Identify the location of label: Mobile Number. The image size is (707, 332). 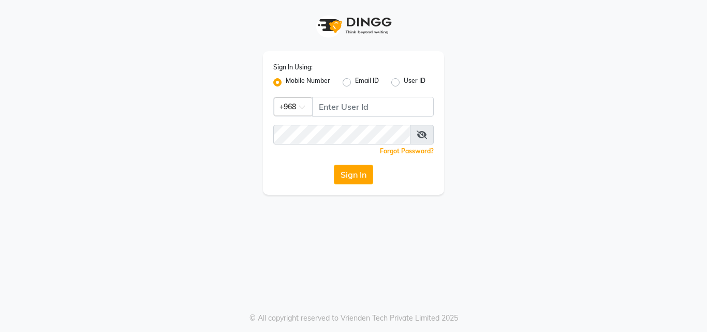
(308, 82).